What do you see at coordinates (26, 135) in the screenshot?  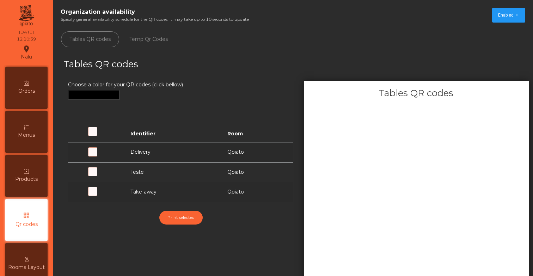 I see `span: Menus` at bounding box center [26, 135].